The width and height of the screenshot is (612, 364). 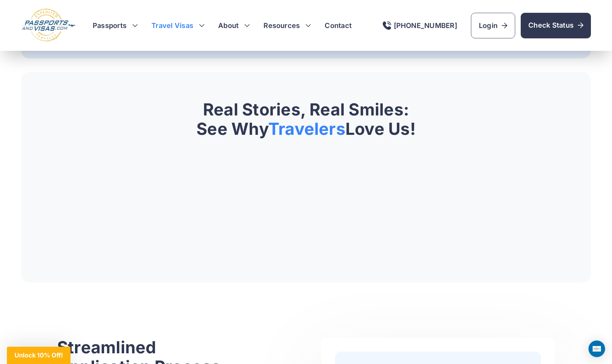 What do you see at coordinates (287, 26) in the screenshot?
I see `h3: Resources` at bounding box center [287, 26].